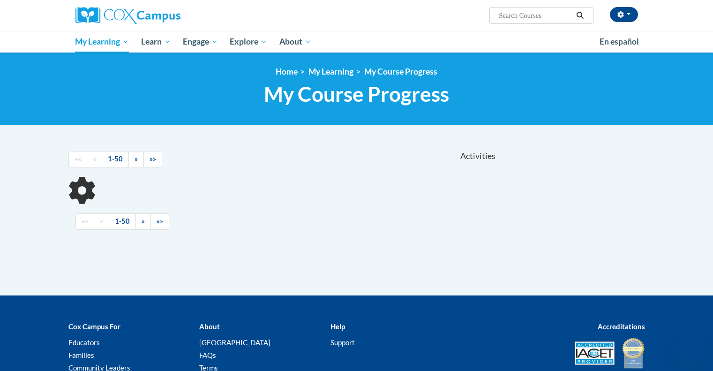 The image size is (713, 371). Describe the element at coordinates (248, 42) in the screenshot. I see `span: Explore` at that location.